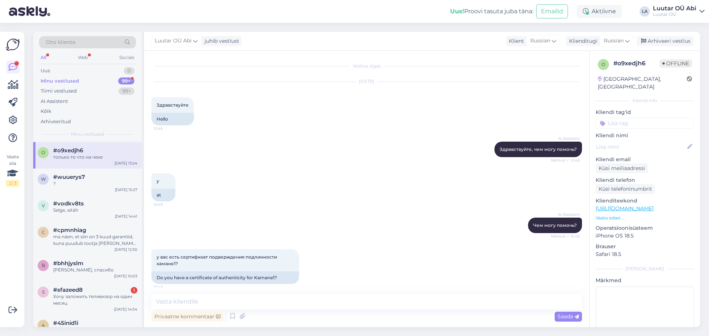 This screenshot has height=336, width=709. I want to click on div: Arhiveeri vestlus, so click(665, 41).